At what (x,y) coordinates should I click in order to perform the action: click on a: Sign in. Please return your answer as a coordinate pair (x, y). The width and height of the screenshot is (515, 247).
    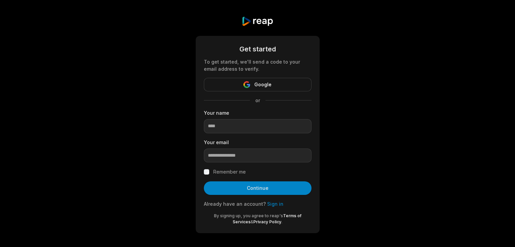
    Looking at the image, I should click on (275, 204).